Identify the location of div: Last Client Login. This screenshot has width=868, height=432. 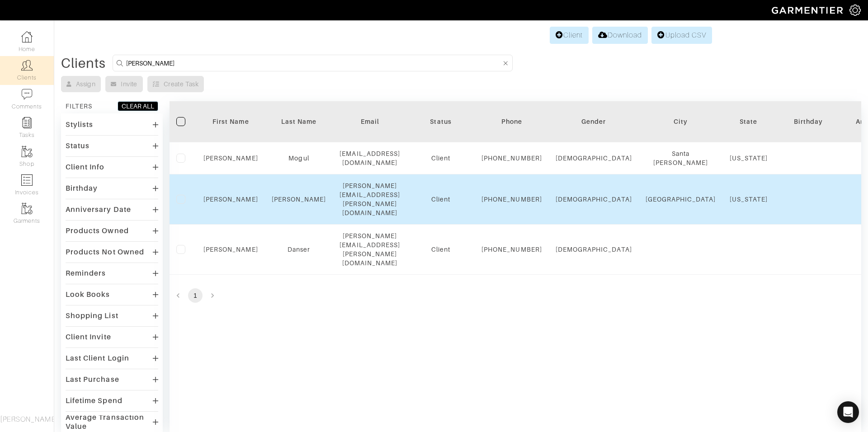
(97, 358).